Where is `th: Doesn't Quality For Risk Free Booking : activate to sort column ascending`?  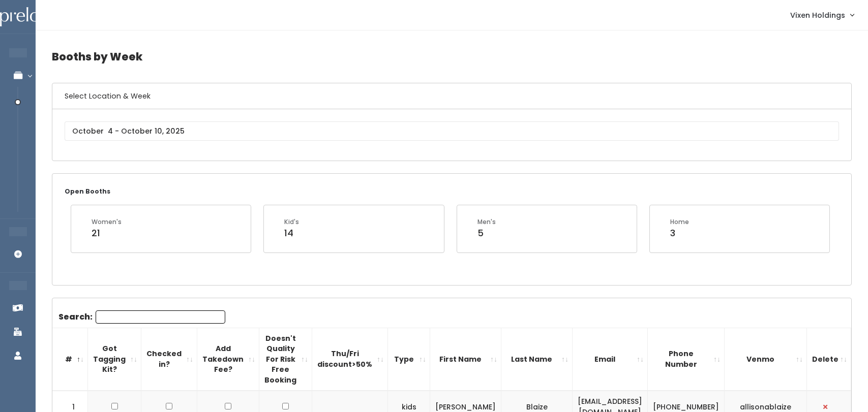 th: Doesn't Quality For Risk Free Booking : activate to sort column ascending is located at coordinates (286, 359).